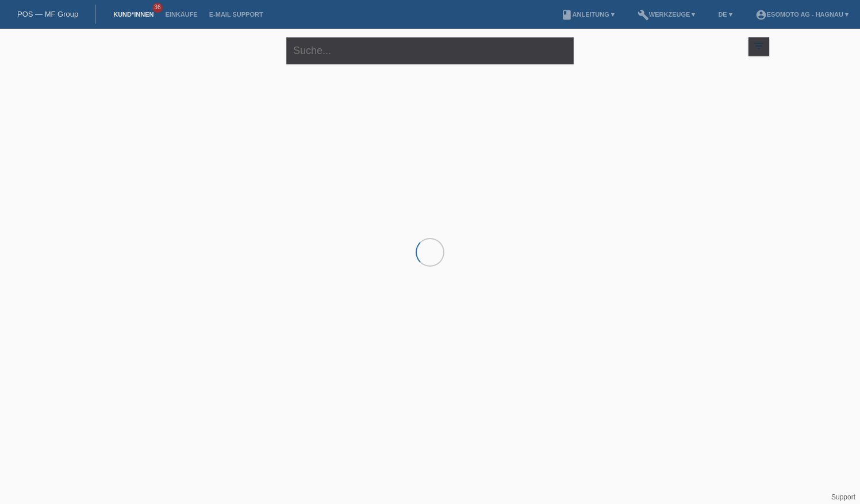 The image size is (860, 504). I want to click on a: Support, so click(843, 497).